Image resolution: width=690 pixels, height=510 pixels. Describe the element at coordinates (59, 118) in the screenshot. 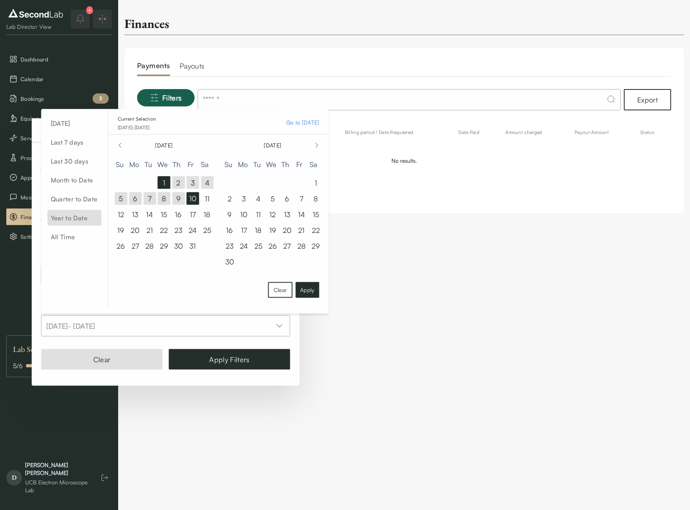

I see `button: Equipment` at that location.